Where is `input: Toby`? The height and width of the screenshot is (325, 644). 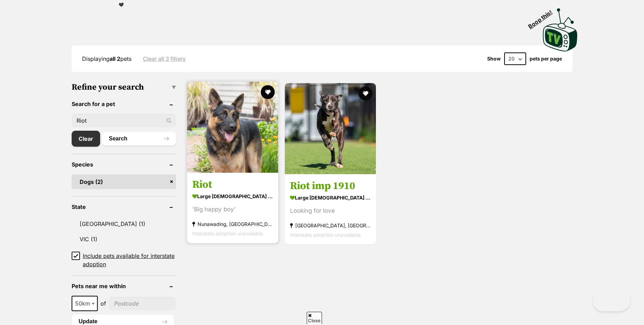
input: Toby is located at coordinates (124, 120).